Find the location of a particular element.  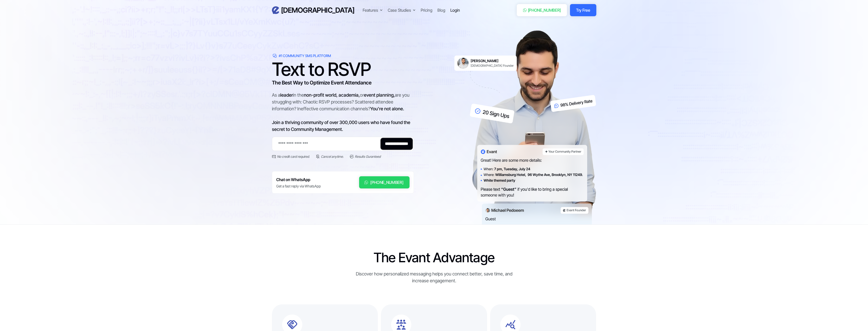

h6: Chat on WhatsApp is located at coordinates (299, 180).